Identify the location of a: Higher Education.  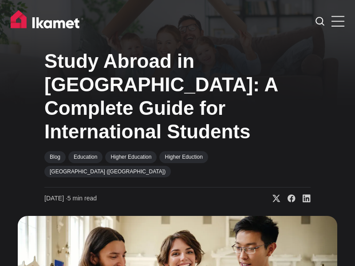
(131, 157).